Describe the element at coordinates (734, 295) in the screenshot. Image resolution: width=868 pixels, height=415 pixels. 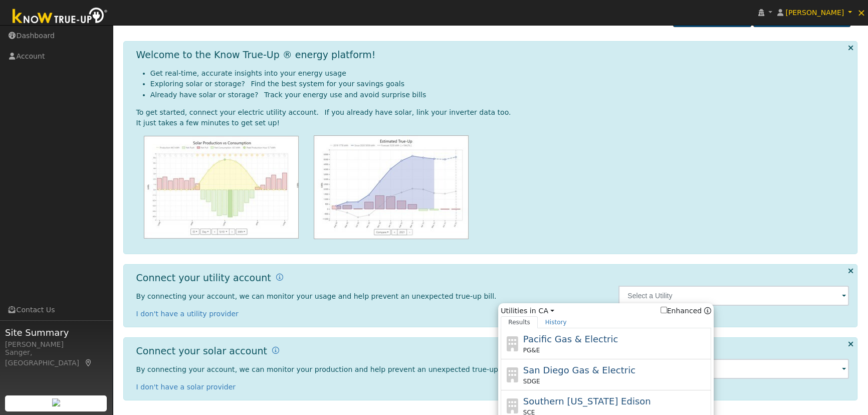
I see `input: Select a Utility` at that location.